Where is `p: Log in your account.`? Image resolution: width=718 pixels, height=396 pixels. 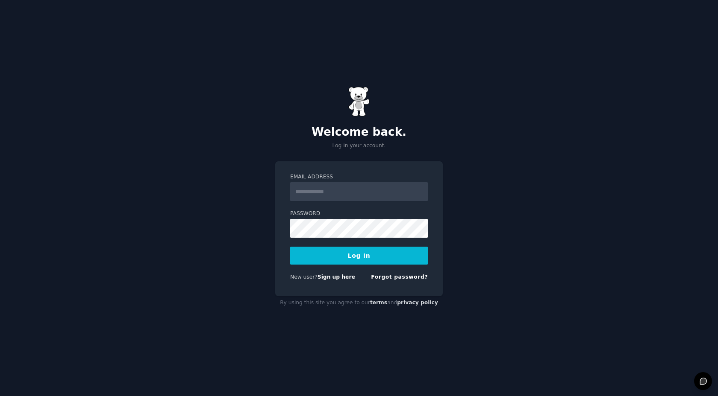 p: Log in your account. is located at coordinates (359, 146).